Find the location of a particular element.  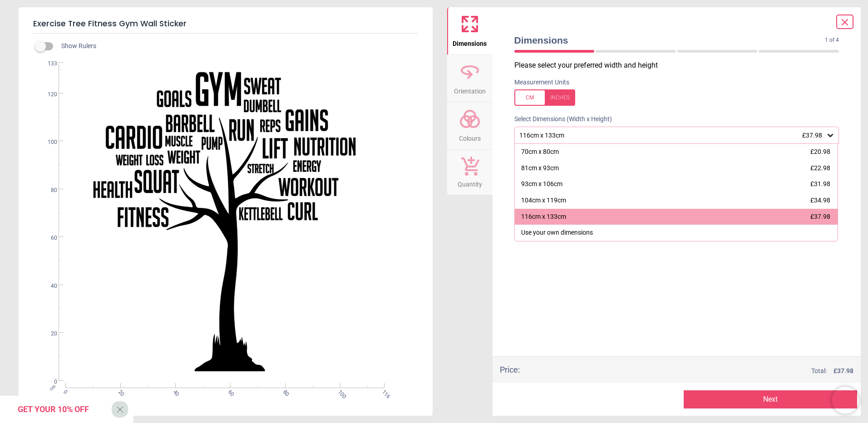

span: cm is located at coordinates (53, 387).